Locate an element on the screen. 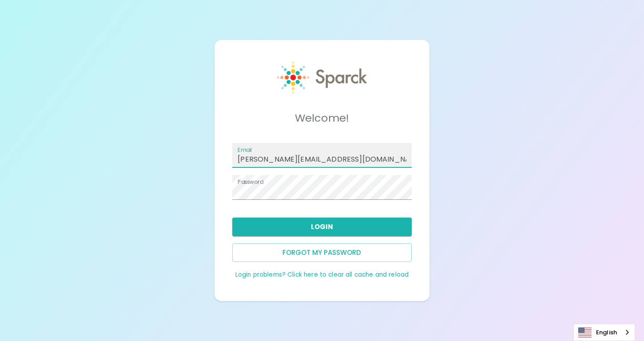 The image size is (644, 341). button: Forgot my password is located at coordinates (322, 253).